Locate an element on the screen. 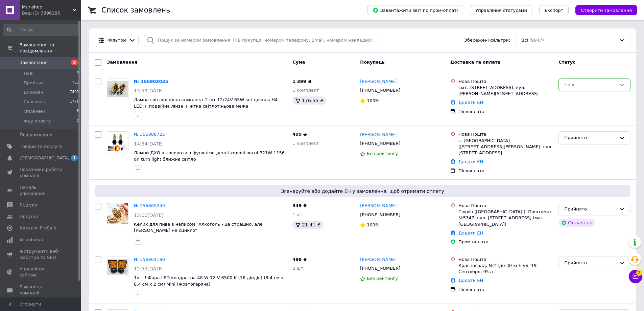 This screenshot has width=644, height=311. span: Управління статусами is located at coordinates (501, 10).